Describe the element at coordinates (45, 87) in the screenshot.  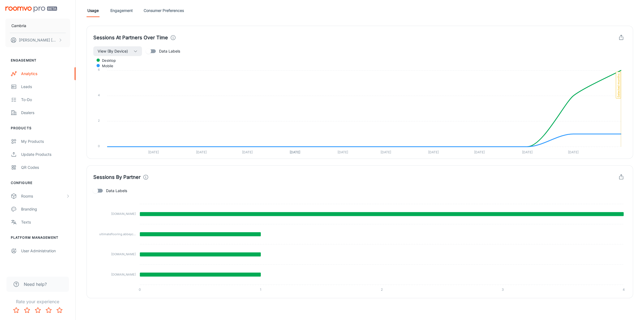
I see `div: Leads` at that location.